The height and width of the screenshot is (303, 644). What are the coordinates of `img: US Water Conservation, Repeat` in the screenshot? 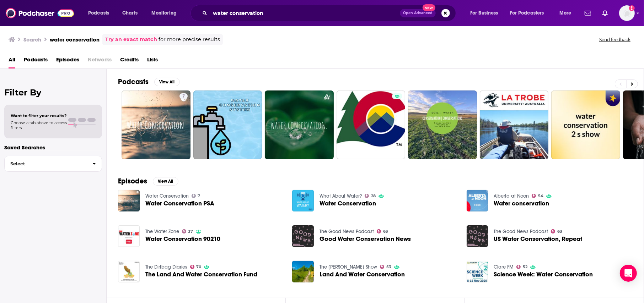 It's located at (477, 236).